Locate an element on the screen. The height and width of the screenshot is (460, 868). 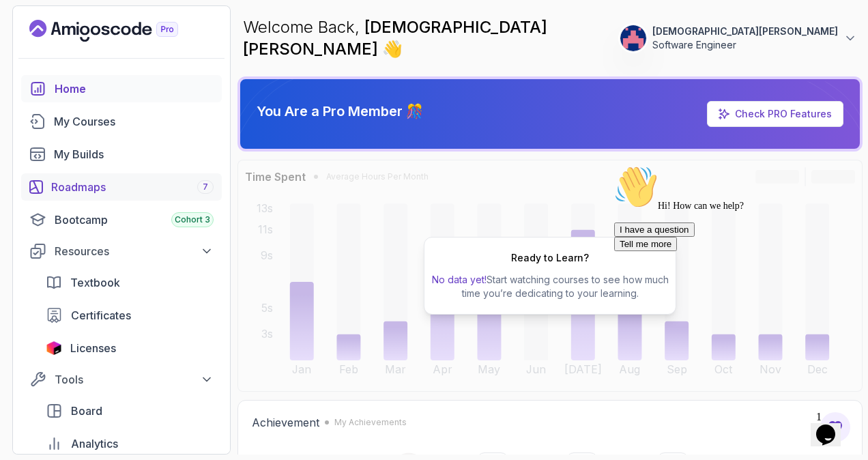
div: Resources is located at coordinates (134, 251).